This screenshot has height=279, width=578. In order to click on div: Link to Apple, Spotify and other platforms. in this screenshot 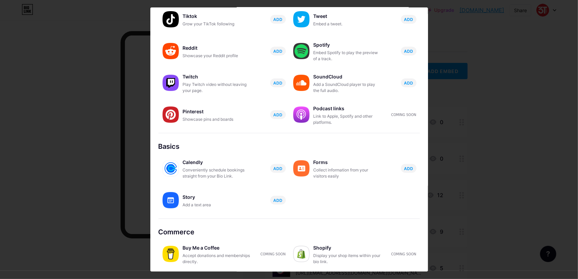, I will do `click(347, 120)`.